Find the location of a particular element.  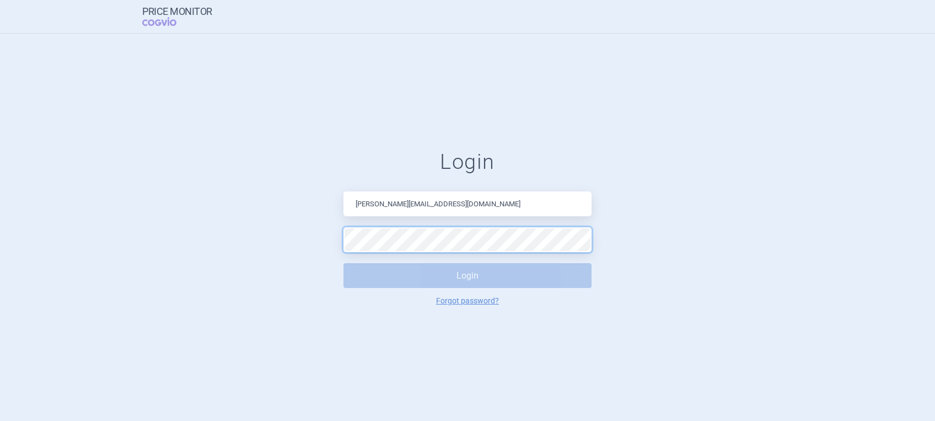

strong: Price Monitor is located at coordinates (177, 12).